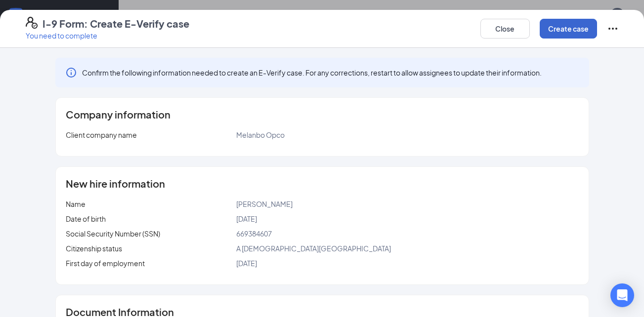 The width and height of the screenshot is (644, 317). What do you see at coordinates (505, 29) in the screenshot?
I see `button: Close` at bounding box center [505, 29].